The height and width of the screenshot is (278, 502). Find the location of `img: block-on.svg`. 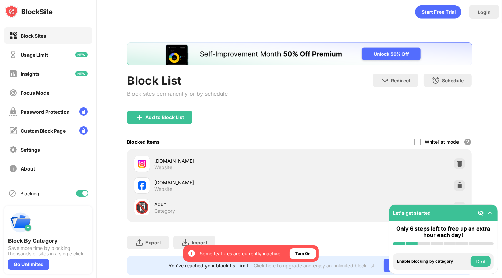

img: block-on.svg is located at coordinates (13, 36).